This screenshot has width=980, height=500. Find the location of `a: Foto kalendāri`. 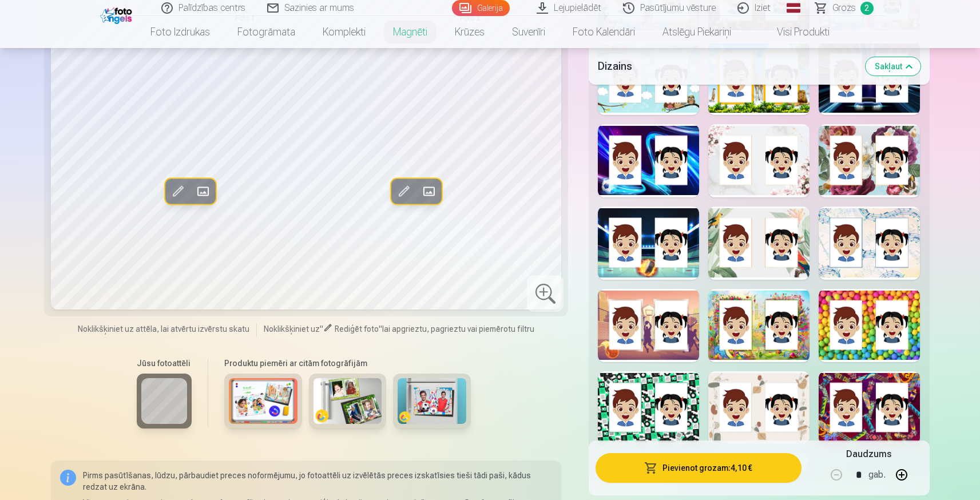

a: Foto kalendāri is located at coordinates (604, 32).